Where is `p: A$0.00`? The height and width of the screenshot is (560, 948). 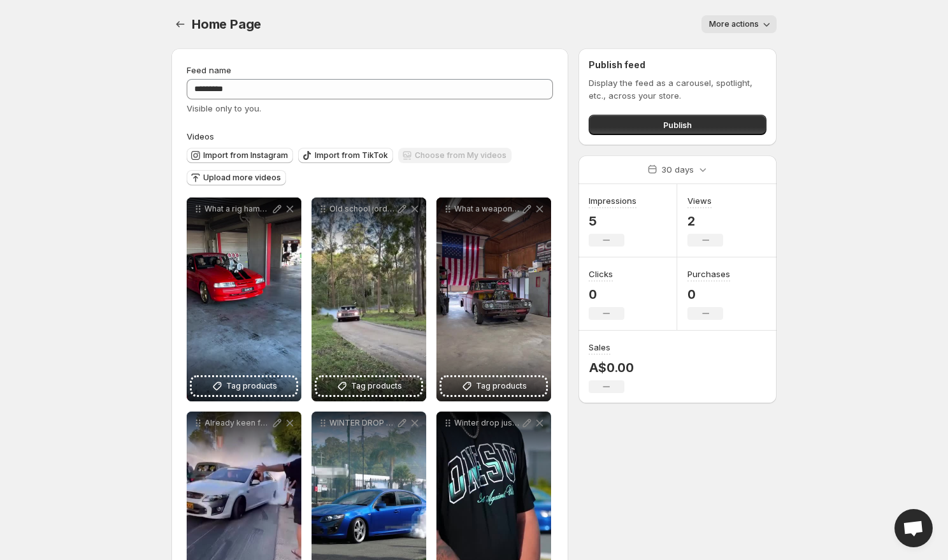
p: A$0.00 is located at coordinates (610, 368).